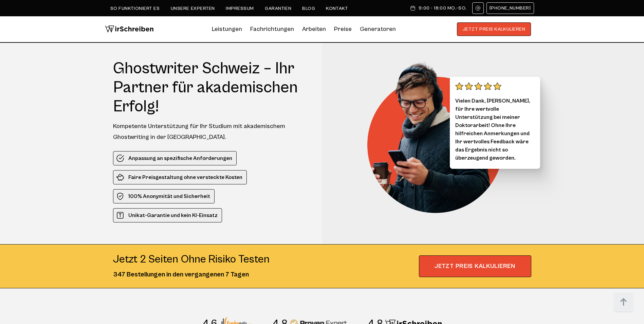 The height and width of the screenshot is (324, 644). I want to click on img: Schedule, so click(413, 8).